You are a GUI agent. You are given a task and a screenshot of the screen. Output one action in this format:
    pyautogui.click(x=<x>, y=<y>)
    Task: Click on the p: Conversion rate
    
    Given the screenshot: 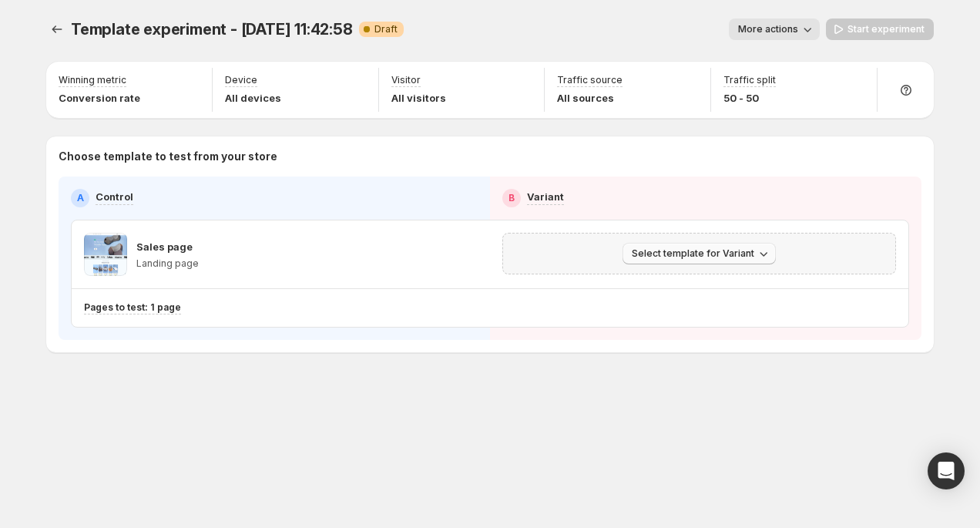 What is the action you would take?
    pyautogui.click(x=99, y=98)
    